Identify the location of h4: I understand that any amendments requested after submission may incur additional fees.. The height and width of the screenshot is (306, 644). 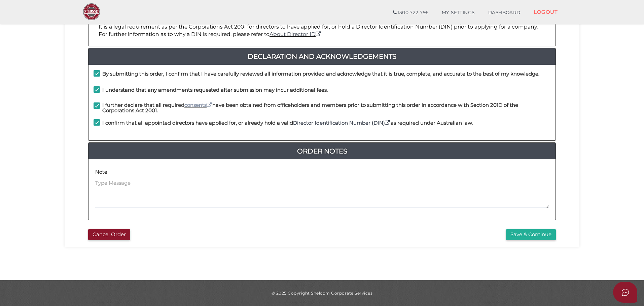
(215, 90).